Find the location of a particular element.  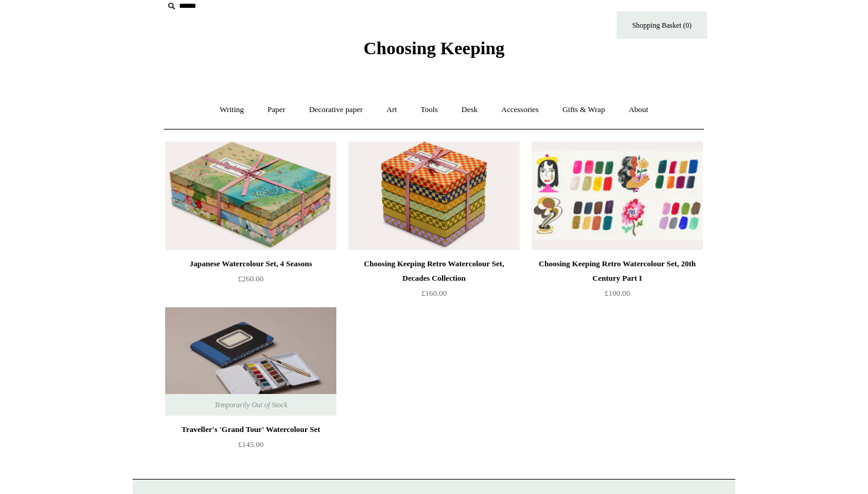

img: Choosing Keeping Retro Watercolour Set, 20th Century Part I is located at coordinates (617, 196).